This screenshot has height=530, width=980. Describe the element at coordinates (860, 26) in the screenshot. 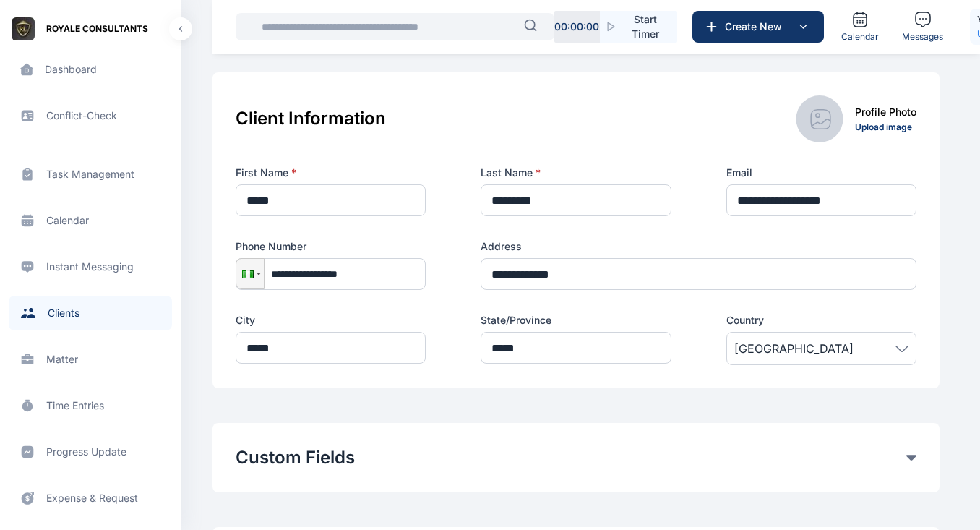

I see `a: Calendar` at that location.